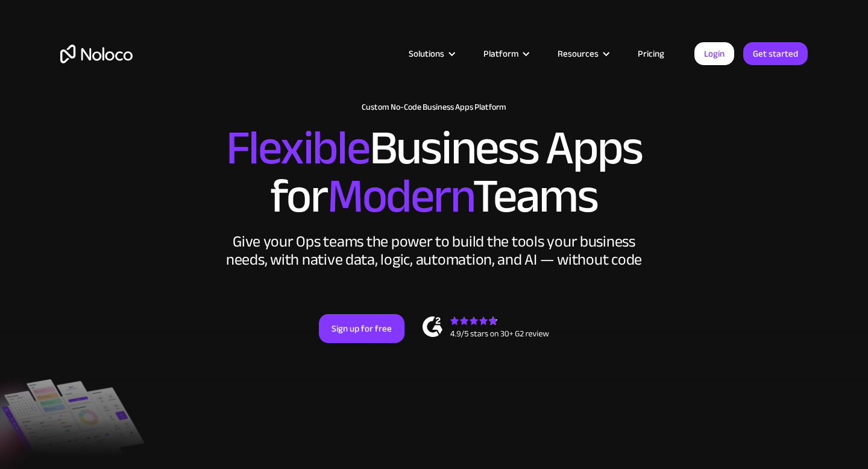 The height and width of the screenshot is (469, 868). I want to click on a: Login, so click(714, 54).